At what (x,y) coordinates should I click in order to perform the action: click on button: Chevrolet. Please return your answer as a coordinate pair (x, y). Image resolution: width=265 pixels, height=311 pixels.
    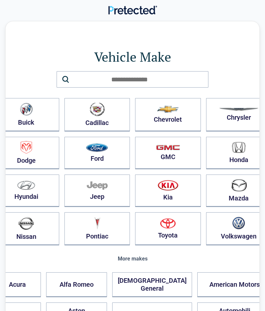
    Looking at the image, I should click on (168, 115).